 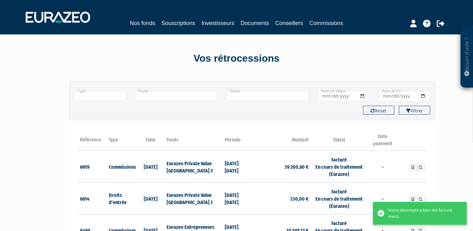 I want to click on img: 1732889491-logotype_eurazeo_blanc_rvb.png, so click(x=58, y=17).